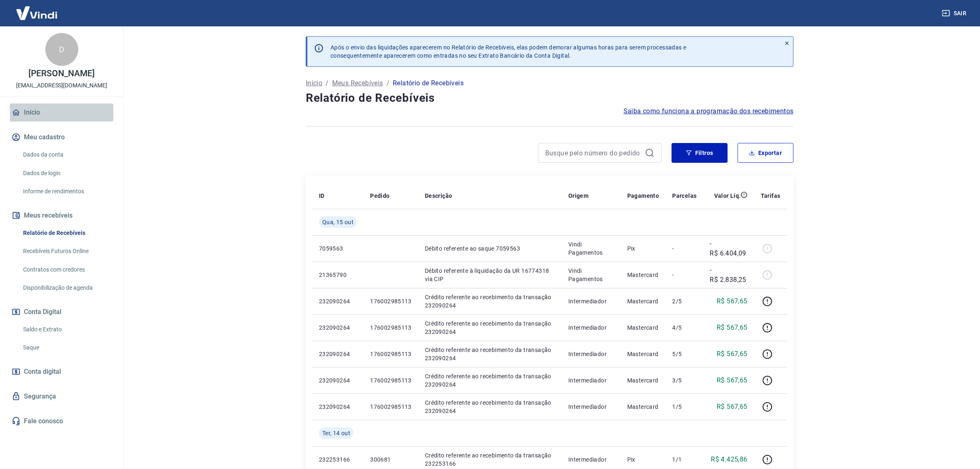 Image resolution: width=980 pixels, height=469 pixels. Describe the element at coordinates (67, 251) in the screenshot. I see `a: Recebíveis Futuros Online` at that location.